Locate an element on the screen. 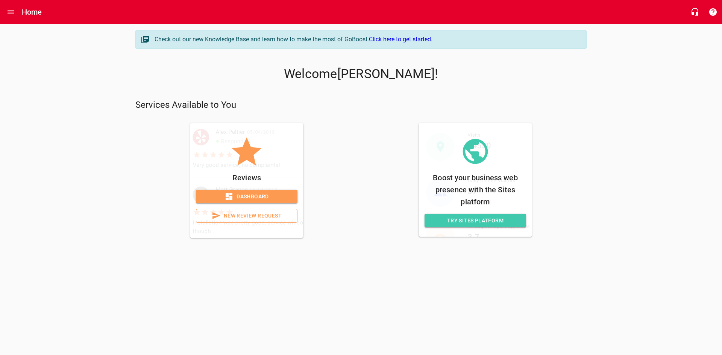 The height and width of the screenshot is (355, 722). a: New Review Request is located at coordinates (247, 216).